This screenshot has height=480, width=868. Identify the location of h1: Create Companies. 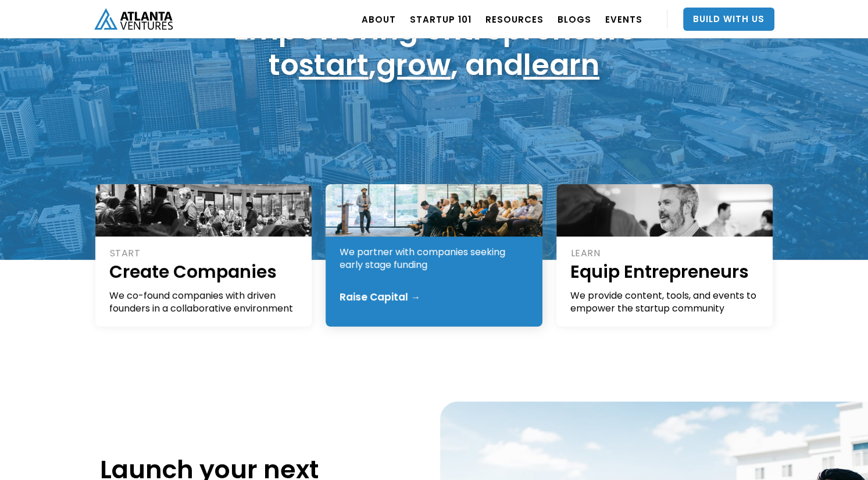
(204, 271).